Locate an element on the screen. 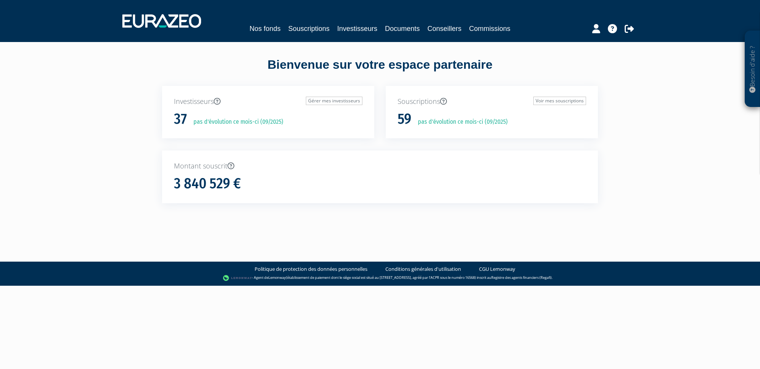  p: Montant souscrit is located at coordinates (380, 166).